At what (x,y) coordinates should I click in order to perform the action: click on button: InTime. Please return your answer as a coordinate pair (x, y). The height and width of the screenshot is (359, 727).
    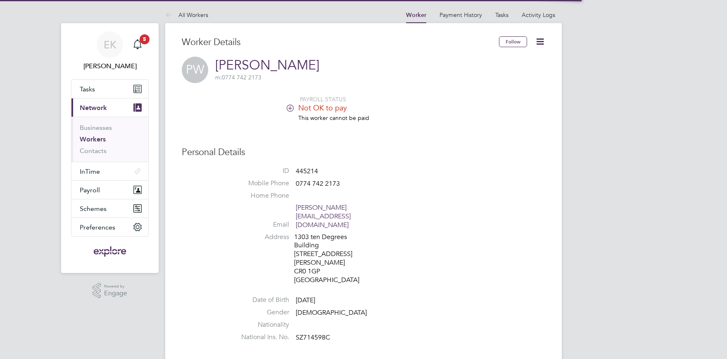
    Looking at the image, I should click on (110, 171).